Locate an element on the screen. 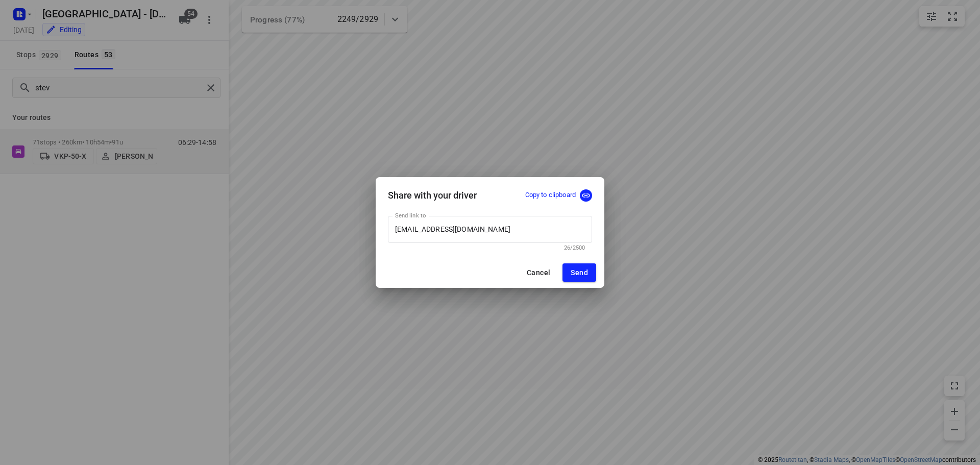  span: Send is located at coordinates (579, 273).